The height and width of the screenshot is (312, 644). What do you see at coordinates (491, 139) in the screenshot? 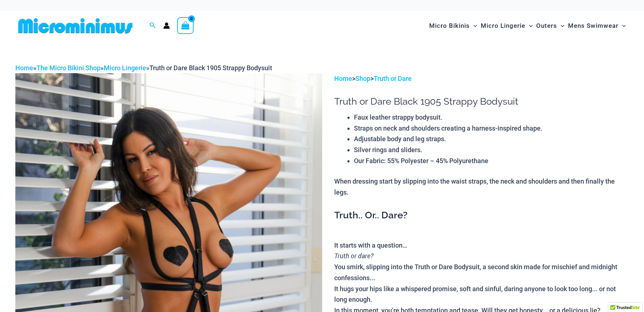
I see `li: Adjustable body and leg straps.` at bounding box center [491, 139].